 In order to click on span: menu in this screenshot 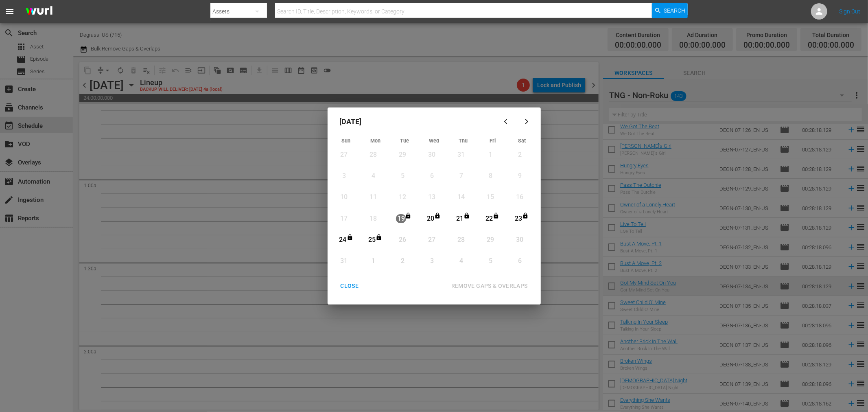, I will do `click(9, 11)`.